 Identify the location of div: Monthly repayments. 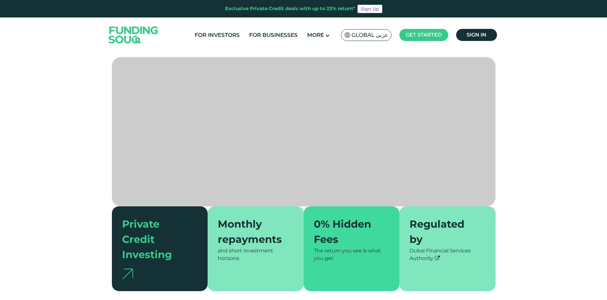
(252, 231).